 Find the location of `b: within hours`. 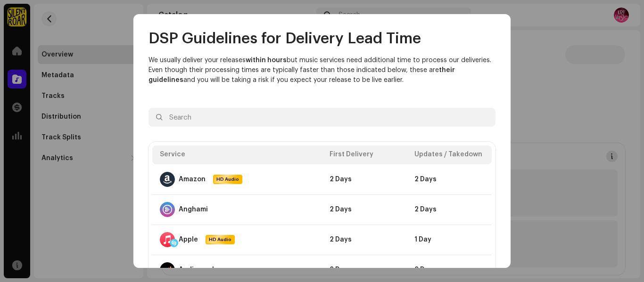

b: within hours is located at coordinates (266, 60).